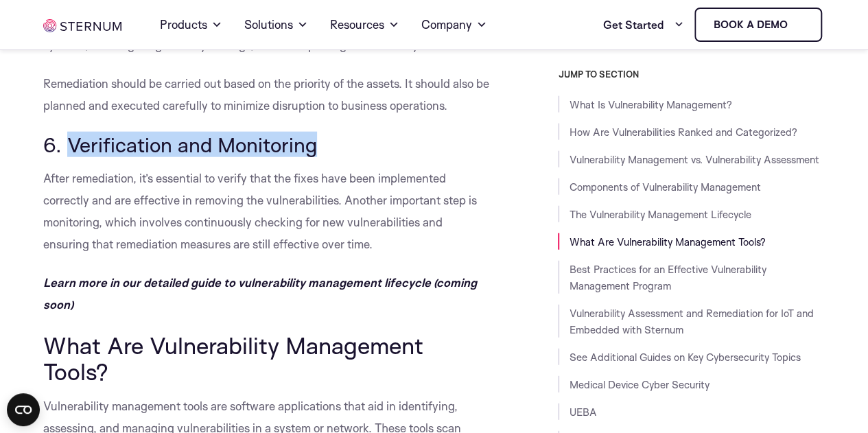  I want to click on a: How Are Vulnerabilities Ranked and Categorized?, so click(683, 132).